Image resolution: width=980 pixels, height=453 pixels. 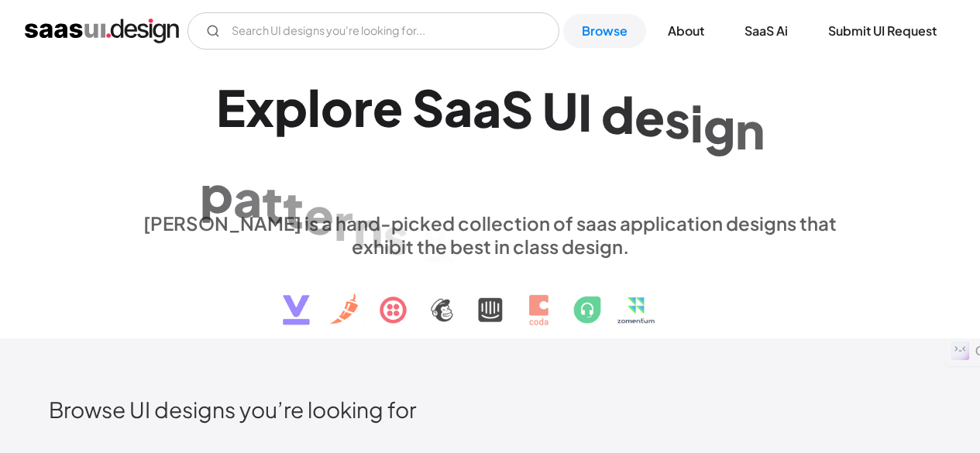 I want to click on img: text, icon, saas logo, so click(x=490, y=298).